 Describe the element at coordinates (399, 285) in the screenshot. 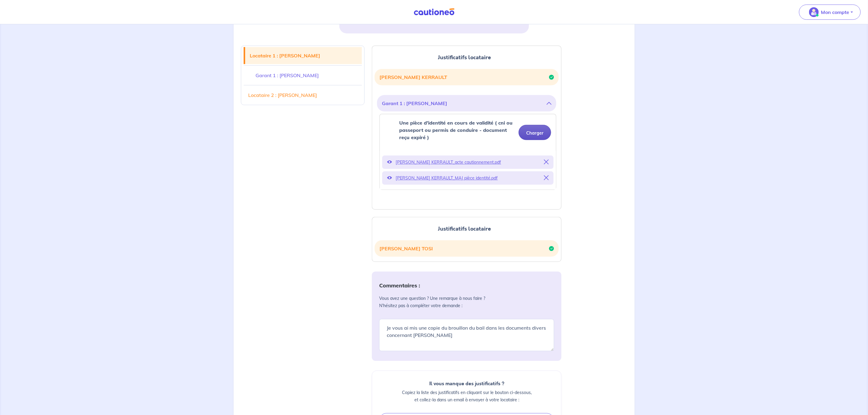

I see `strong: Commentaires :` at that location.